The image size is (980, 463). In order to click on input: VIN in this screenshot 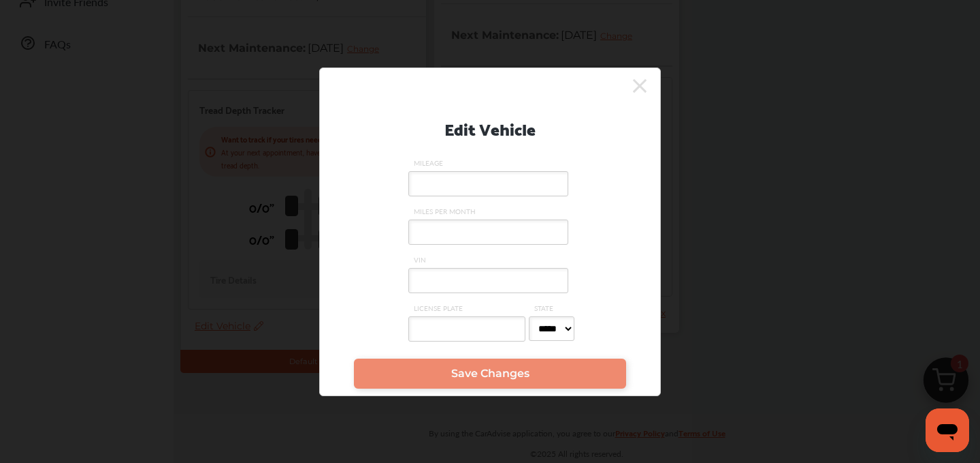, I will do `click(488, 280)`.